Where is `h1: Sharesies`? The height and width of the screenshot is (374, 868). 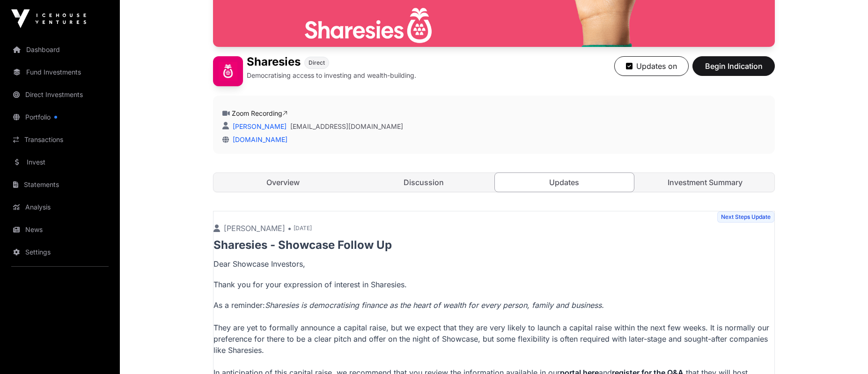
h1: Sharesies is located at coordinates (274, 62).